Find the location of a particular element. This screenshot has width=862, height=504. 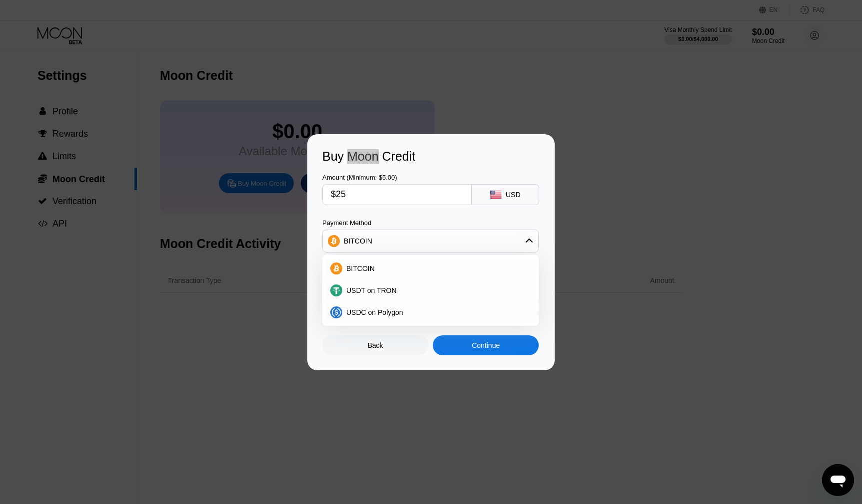

div: Payment Method is located at coordinates (430, 222).